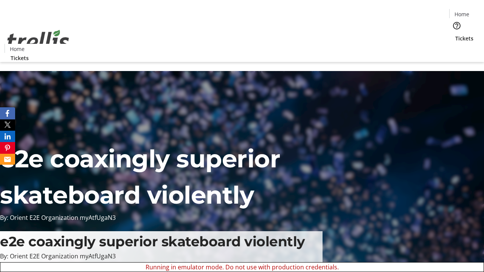 Image resolution: width=484 pixels, height=272 pixels. I want to click on button: Help, so click(457, 26).